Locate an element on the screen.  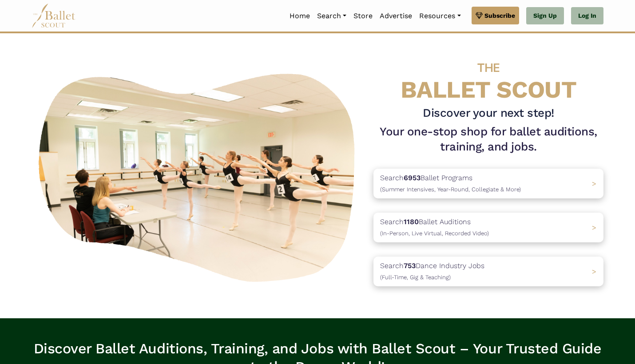
span: (In-Person, Live Virtual, Recorded Video) is located at coordinates (434, 233).